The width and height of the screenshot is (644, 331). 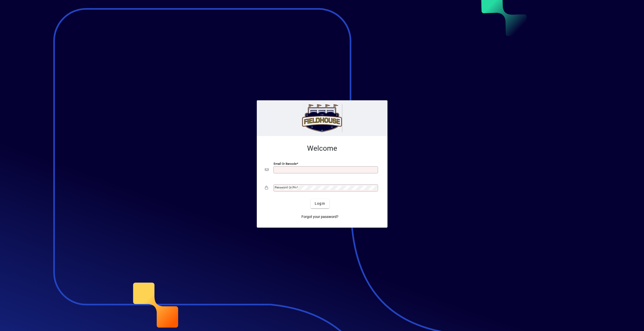 I want to click on a: Forgot your password?, so click(x=319, y=217).